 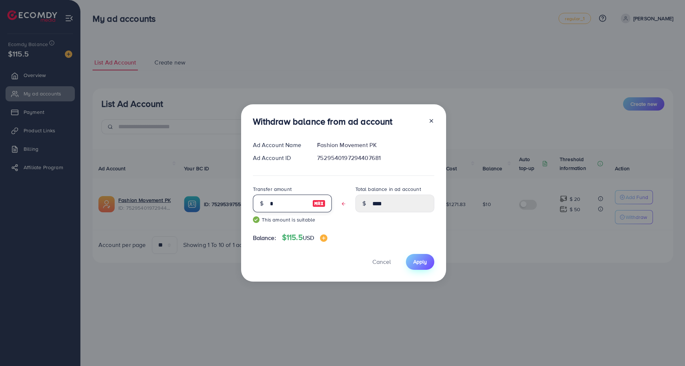 What do you see at coordinates (264, 238) in the screenshot?
I see `span: Balance:` at bounding box center [264, 238].